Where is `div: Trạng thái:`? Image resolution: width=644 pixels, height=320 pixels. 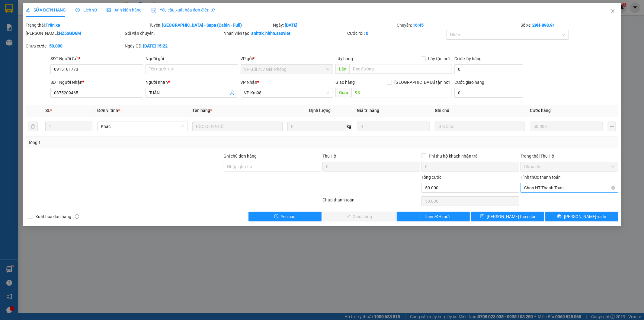
div: Trạng thái: is located at coordinates (87, 25).